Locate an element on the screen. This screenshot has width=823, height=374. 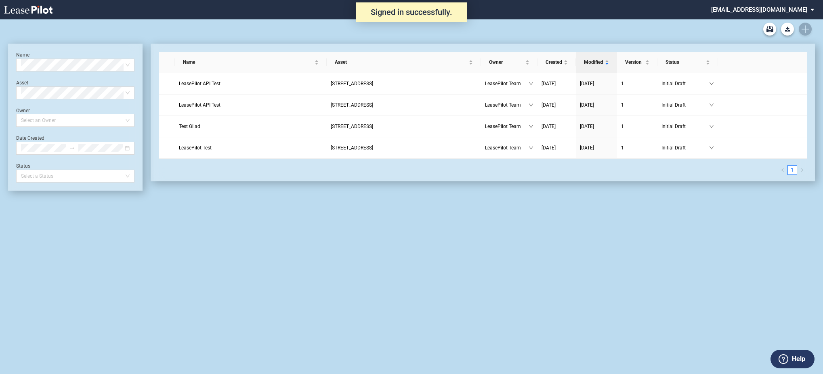
li: 1 is located at coordinates (792, 170).